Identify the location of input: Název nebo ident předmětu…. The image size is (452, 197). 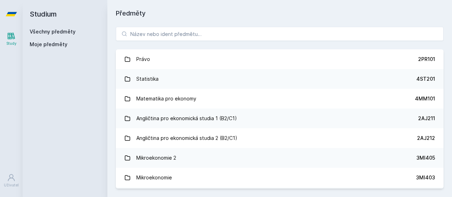
(280, 34).